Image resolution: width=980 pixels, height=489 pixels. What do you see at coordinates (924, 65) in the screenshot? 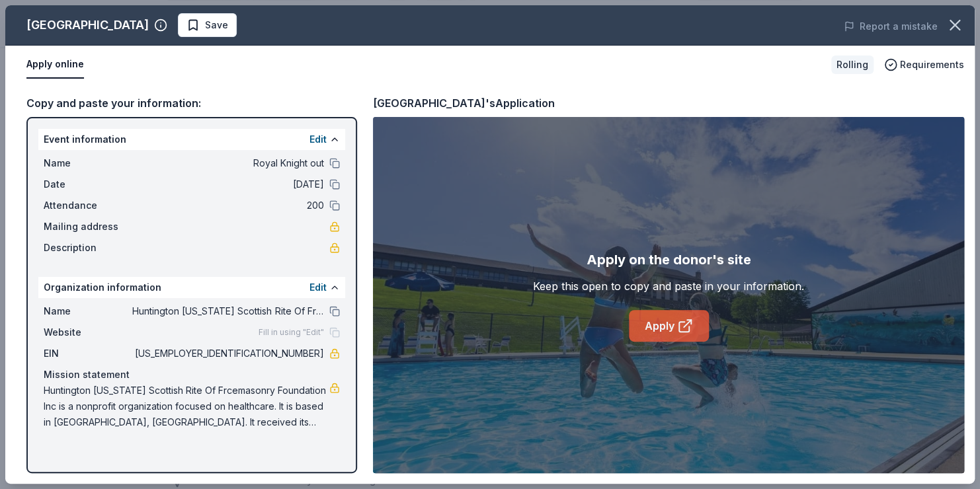
I see `button: Requirements` at bounding box center [924, 65].